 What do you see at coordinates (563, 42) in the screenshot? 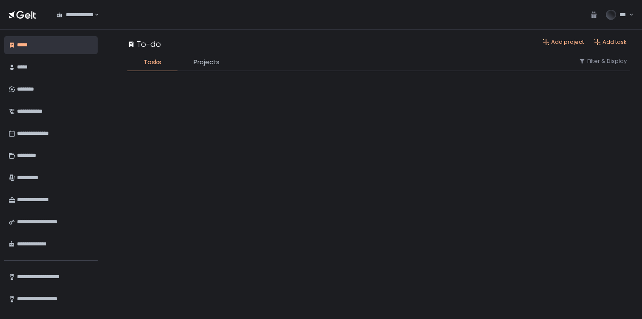
I see `div: Add project` at bounding box center [563, 42].